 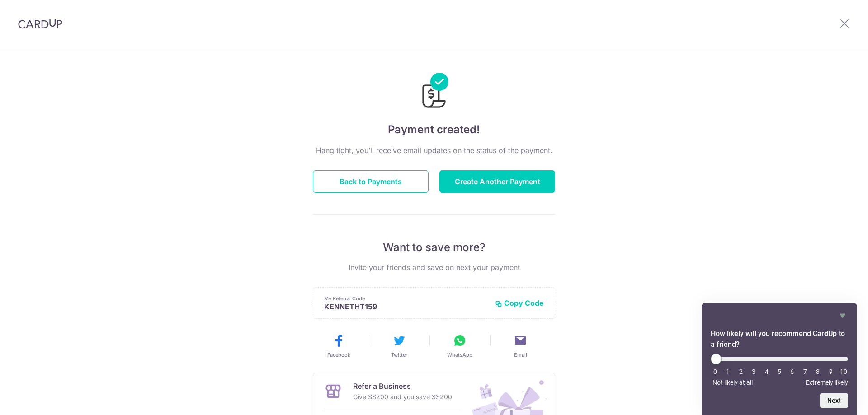 I want to click on li: 5, so click(x=780, y=372).